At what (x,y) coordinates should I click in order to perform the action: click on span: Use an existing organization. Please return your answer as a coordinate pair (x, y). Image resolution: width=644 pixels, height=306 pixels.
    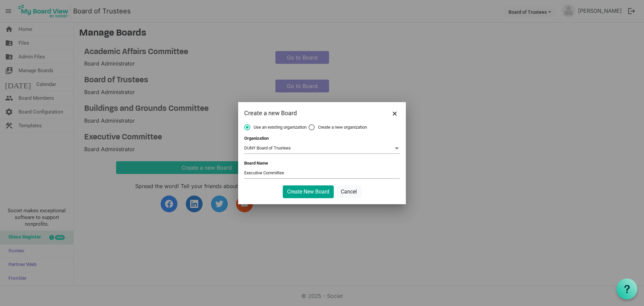
    Looking at the image, I should click on (276, 128).